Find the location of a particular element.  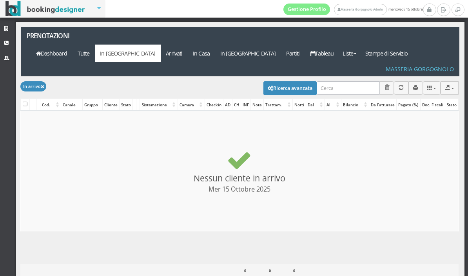

div: CH is located at coordinates (236, 105).